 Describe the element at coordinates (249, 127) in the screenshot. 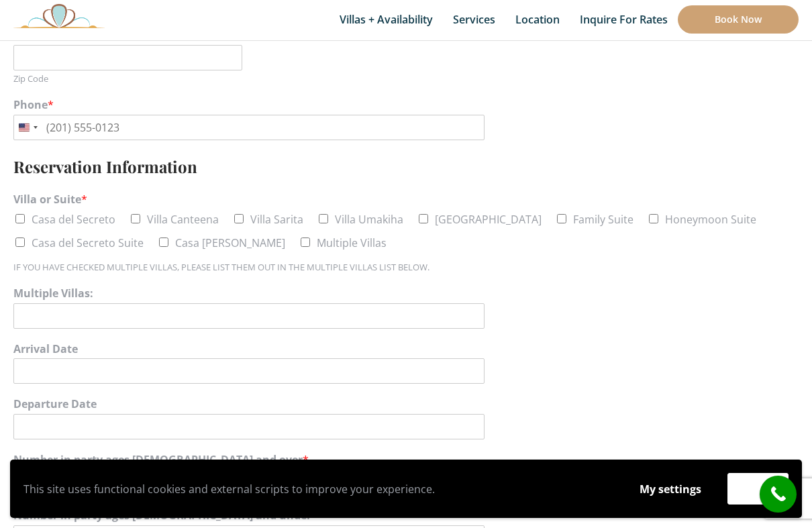

I see `input: Phone` at that location.